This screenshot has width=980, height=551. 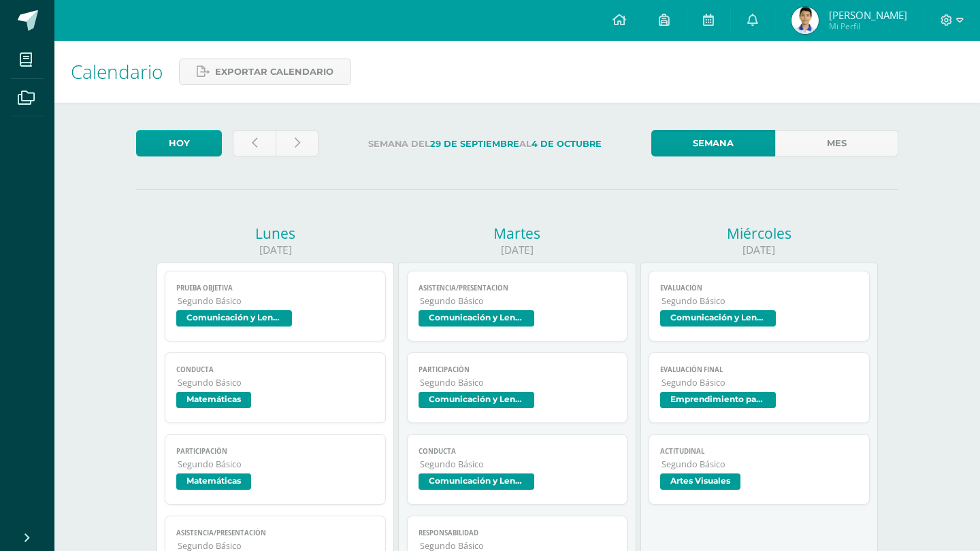 What do you see at coordinates (805, 20) in the screenshot?
I see `img: 78ca868c8ca9caaedd0766e7af709458.png` at bounding box center [805, 20].